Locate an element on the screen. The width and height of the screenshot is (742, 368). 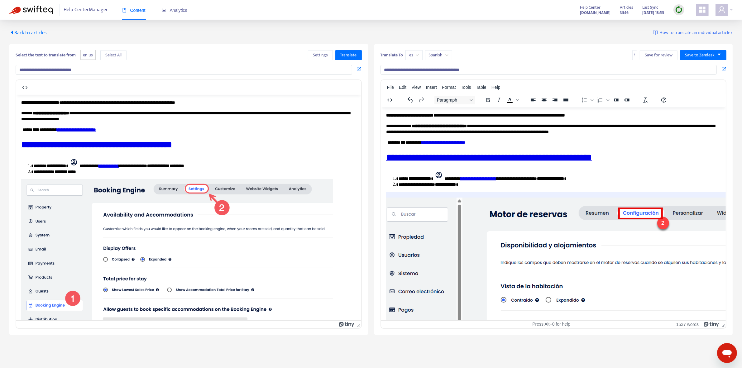
button: Align left is located at coordinates (533, 100).